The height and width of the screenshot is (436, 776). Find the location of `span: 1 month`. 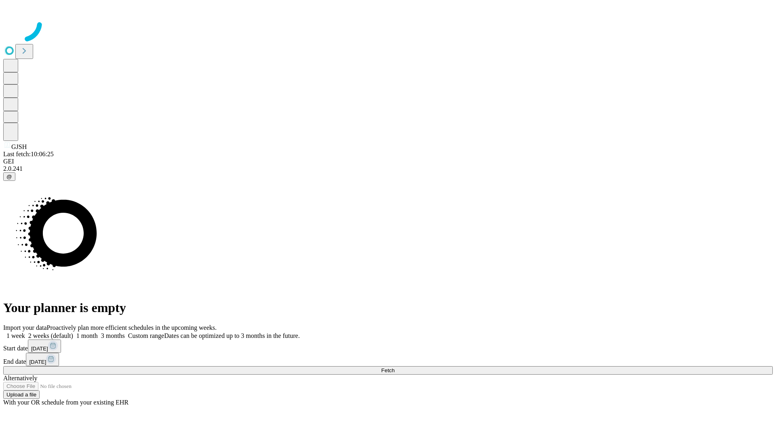

span: 1 month is located at coordinates (87, 336).